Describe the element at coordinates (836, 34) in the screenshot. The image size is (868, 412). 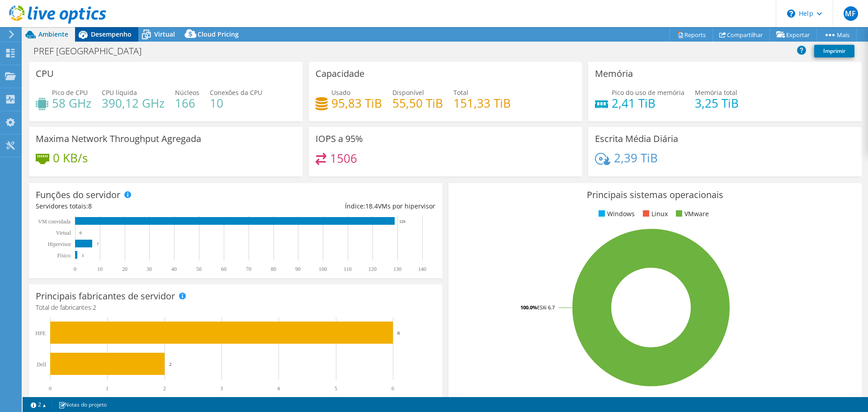
I see `a: Mais` at that location.